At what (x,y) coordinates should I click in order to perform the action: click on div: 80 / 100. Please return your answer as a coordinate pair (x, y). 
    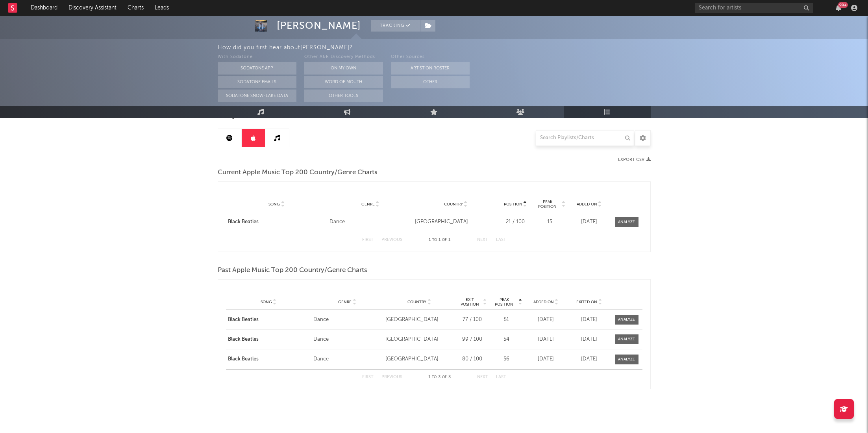
    Looking at the image, I should click on (472, 359).